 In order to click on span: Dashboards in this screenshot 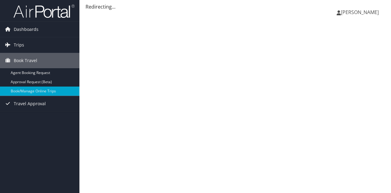, I will do `click(26, 29)`.